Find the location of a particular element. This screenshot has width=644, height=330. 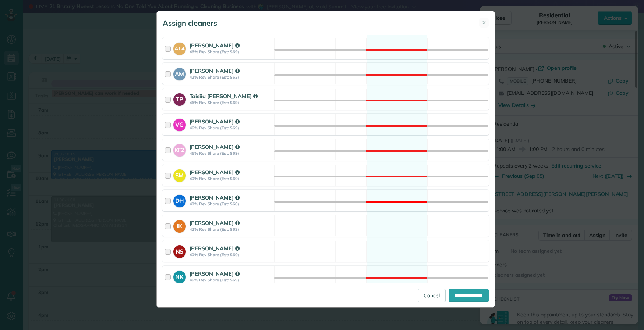

strong: IK is located at coordinates (180, 225).